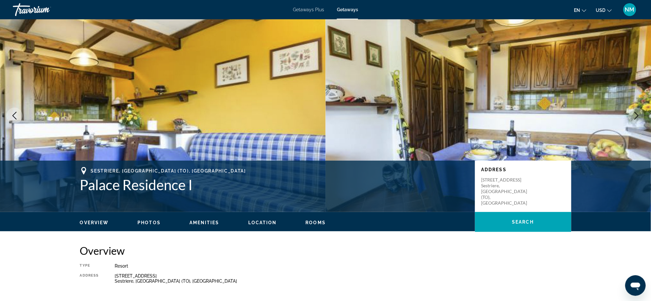 Image resolution: width=651 pixels, height=301 pixels. I want to click on button: Amenities, so click(204, 222).